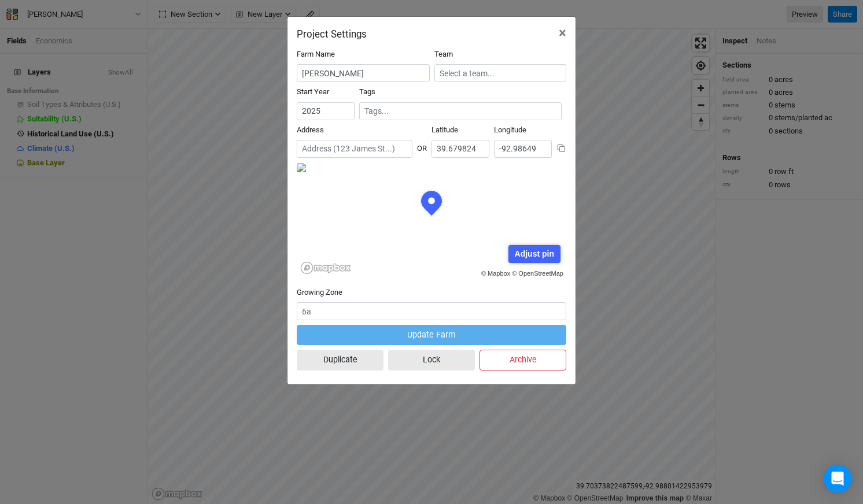  I want to click on label: Team, so click(443, 54).